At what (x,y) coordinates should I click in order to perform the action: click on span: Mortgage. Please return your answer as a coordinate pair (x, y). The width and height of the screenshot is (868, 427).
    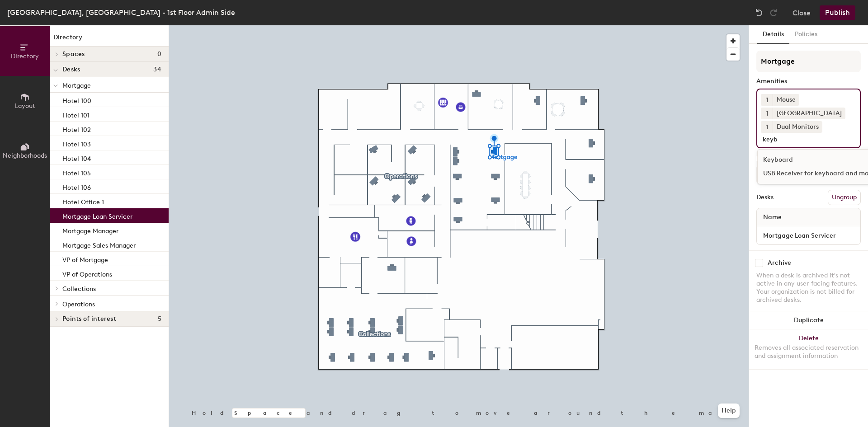
    Looking at the image, I should click on (77, 85).